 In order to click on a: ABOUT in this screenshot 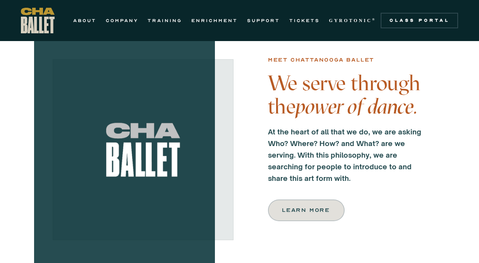, I will do `click(85, 21)`.